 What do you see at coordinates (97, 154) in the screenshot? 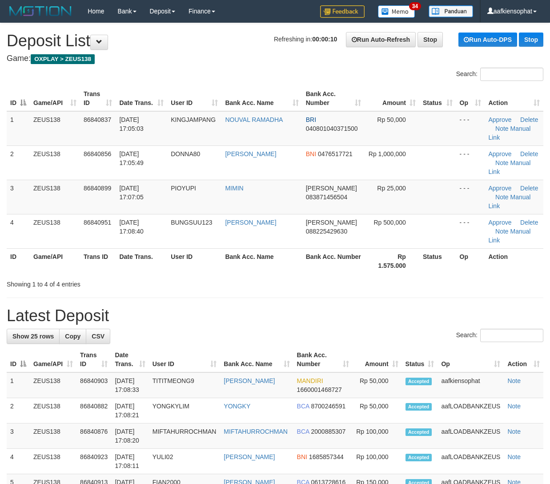
I see `span: 86840856` at bounding box center [97, 154].